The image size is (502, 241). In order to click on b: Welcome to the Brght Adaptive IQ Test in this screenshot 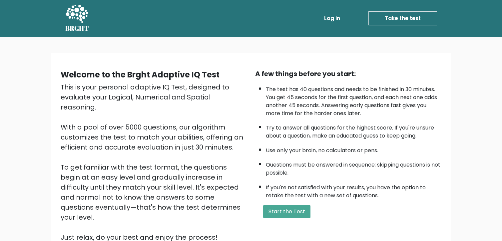, I will do `click(140, 74)`.